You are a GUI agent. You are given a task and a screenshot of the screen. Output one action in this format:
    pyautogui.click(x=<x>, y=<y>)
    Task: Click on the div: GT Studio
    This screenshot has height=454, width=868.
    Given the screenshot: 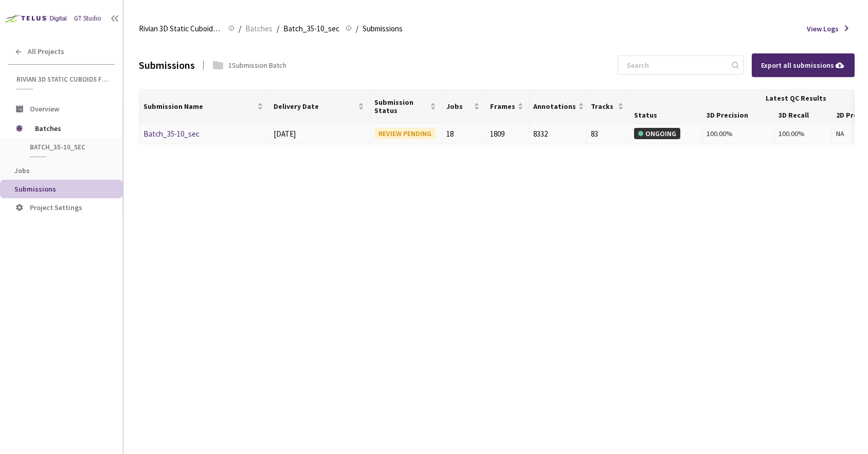 What is the action you would take?
    pyautogui.click(x=87, y=19)
    